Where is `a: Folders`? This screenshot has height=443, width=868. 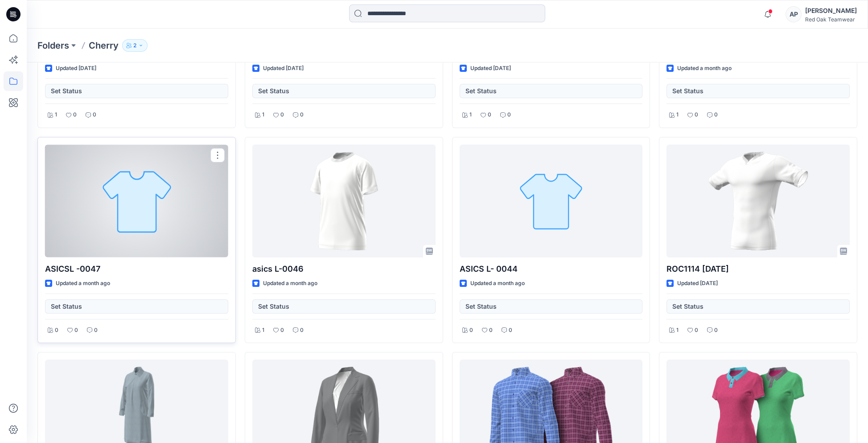
a: Folders is located at coordinates (53, 45).